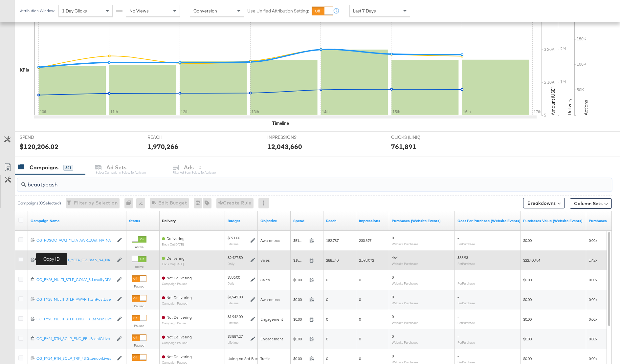 This screenshot has width=620, height=364. What do you see at coordinates (231, 264) in the screenshot?
I see `sub: Daily` at bounding box center [231, 264].